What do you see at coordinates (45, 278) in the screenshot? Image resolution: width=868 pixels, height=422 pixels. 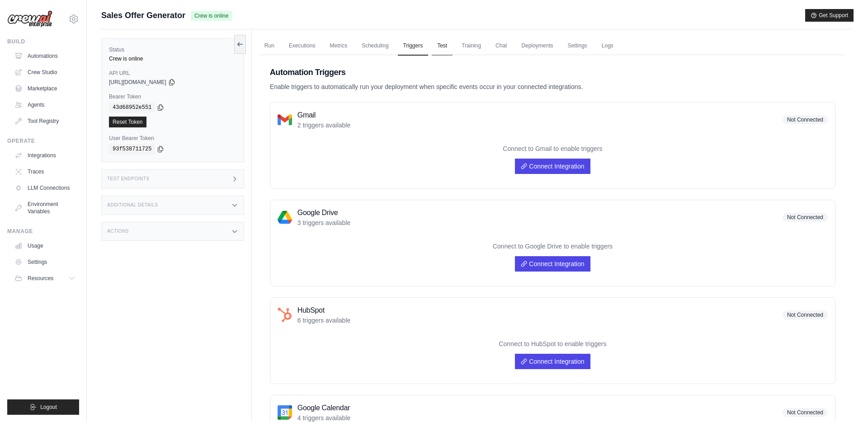 I see `button: Resources` at bounding box center [45, 278].